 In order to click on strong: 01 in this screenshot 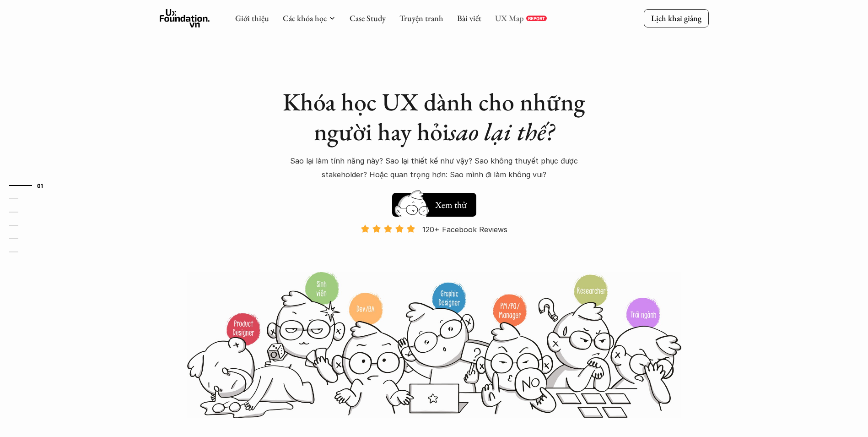, I will do `click(40, 185)`.